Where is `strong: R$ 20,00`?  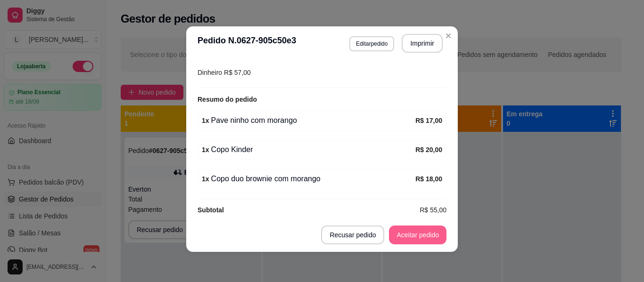 strong: R$ 20,00 is located at coordinates (428, 150).